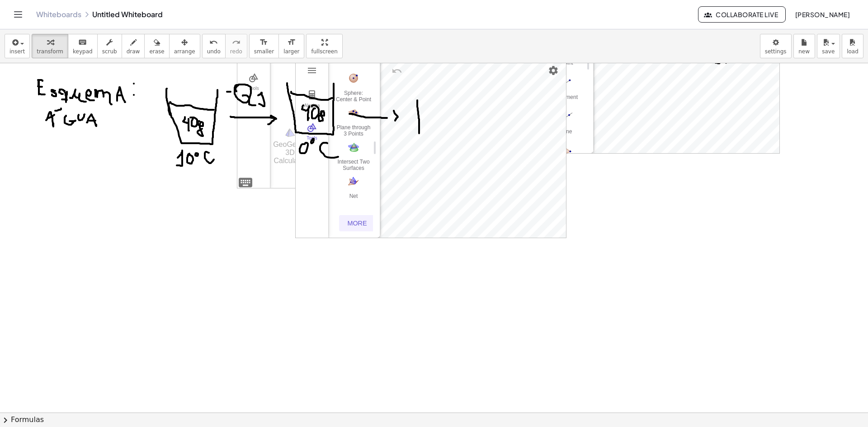  Describe the element at coordinates (567, 160) in the screenshot. I see `button: Polygon. Select all vertices, then first vertex again` at that location.